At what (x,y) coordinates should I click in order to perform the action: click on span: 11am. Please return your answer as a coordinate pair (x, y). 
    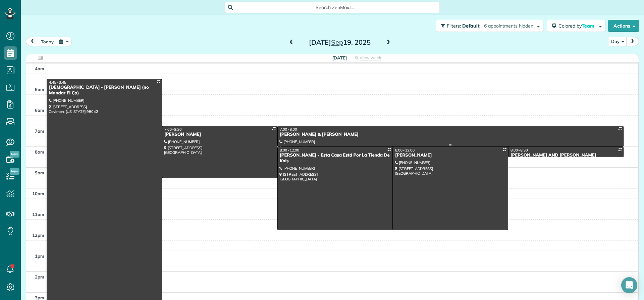
    Looking at the image, I should click on (38, 214).